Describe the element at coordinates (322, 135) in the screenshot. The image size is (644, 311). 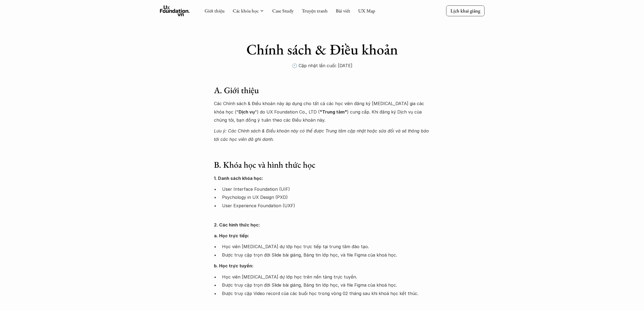
I see `em: Lưu ý: Các Chính sách & Điều khoản này có thể được Trung tâm cập nhật hoặc sửa đổi và sẽ thông bá...` at that location.